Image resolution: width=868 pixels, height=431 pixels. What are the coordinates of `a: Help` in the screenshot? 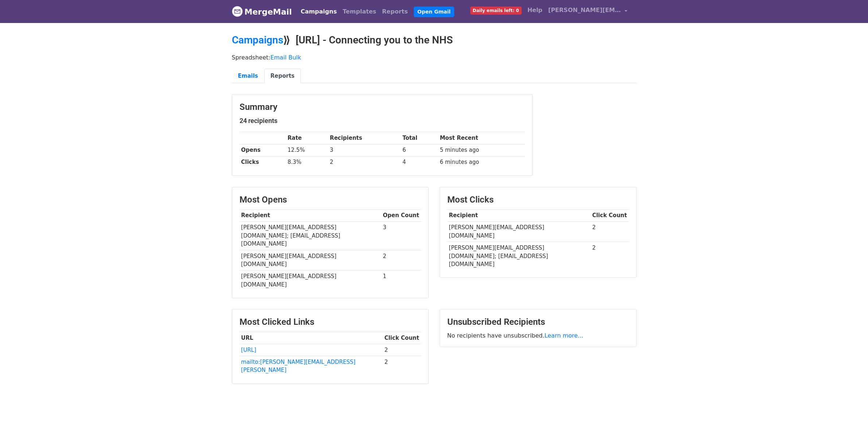 It's located at (535, 10).